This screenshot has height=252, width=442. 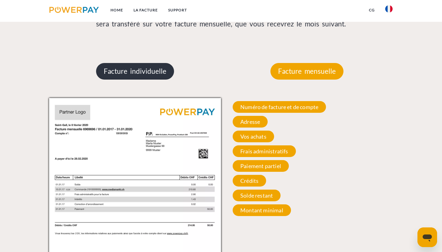 I want to click on span: Montant minimal, so click(x=262, y=210).